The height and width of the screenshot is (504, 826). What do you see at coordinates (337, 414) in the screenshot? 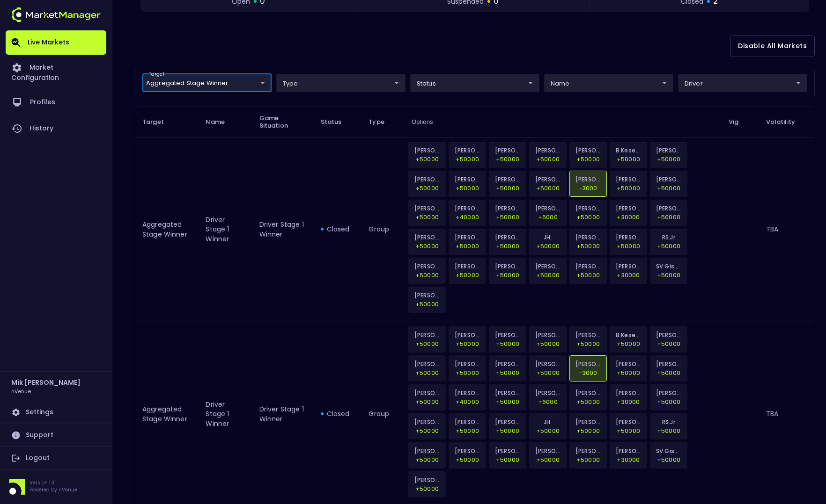
I see `div: closed` at bounding box center [337, 414].